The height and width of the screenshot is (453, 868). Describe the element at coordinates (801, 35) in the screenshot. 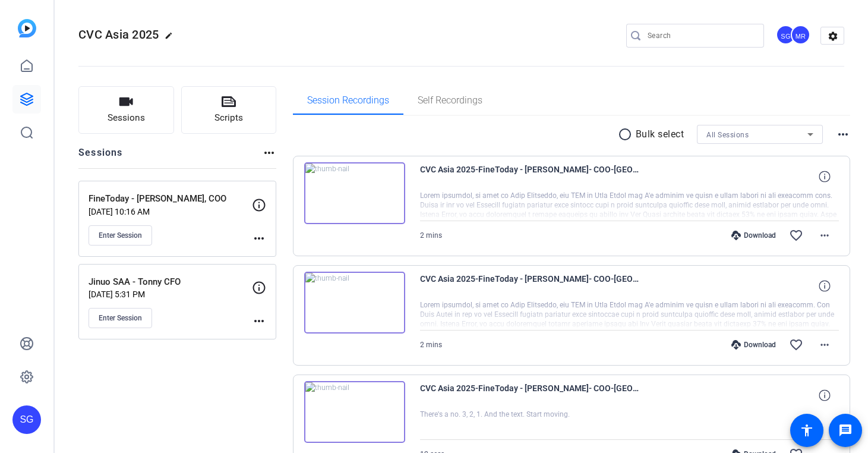

I see `ngx-avatar: Milena Raschia` at that location.